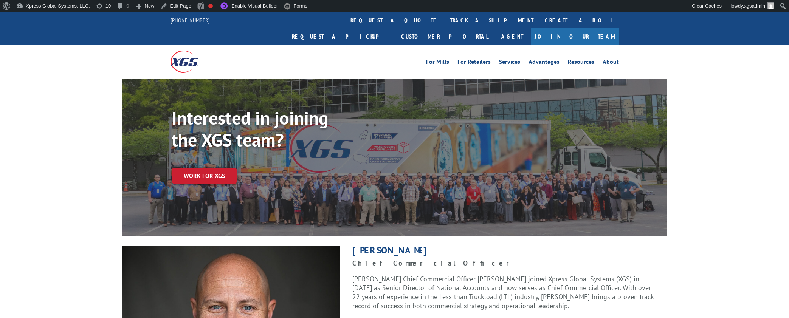 This screenshot has width=789, height=318. What do you see at coordinates (394, 20) in the screenshot?
I see `a: request a quote` at bounding box center [394, 20].